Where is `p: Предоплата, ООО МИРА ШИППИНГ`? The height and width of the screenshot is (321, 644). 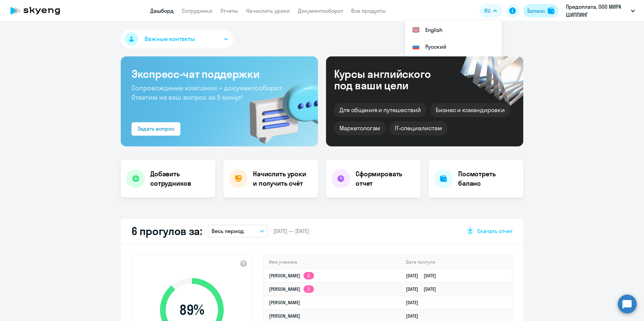 p: Предоплата, ООО МИРА ШИППИНГ is located at coordinates (597, 11).